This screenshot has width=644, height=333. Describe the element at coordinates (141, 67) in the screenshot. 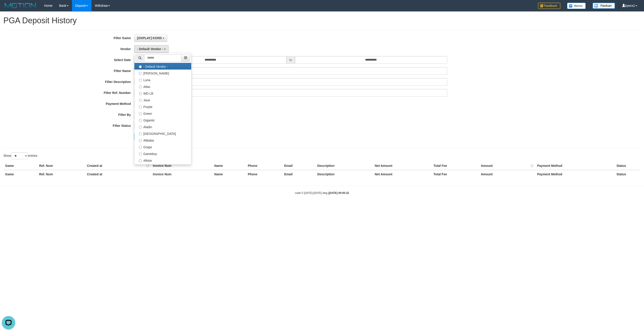

I see `input: - Default Vendor -` at that location.